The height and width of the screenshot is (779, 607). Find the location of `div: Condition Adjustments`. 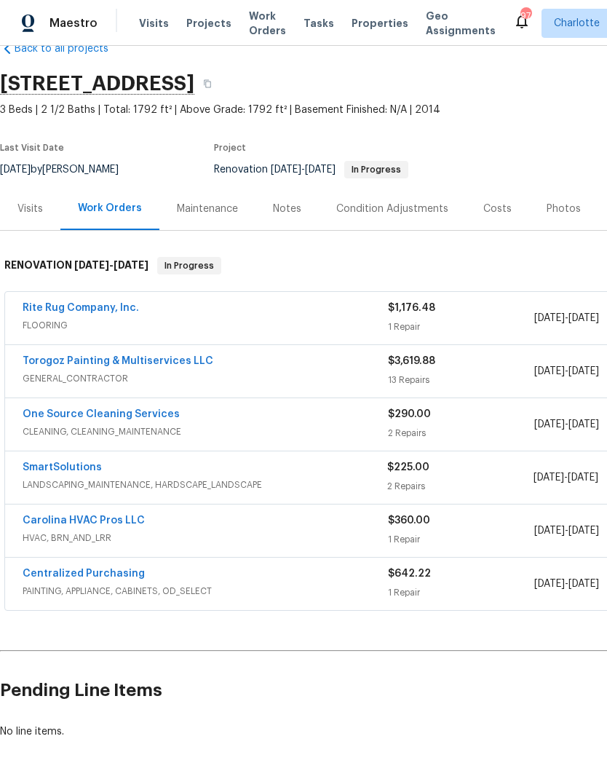

div: Condition Adjustments is located at coordinates (392, 209).